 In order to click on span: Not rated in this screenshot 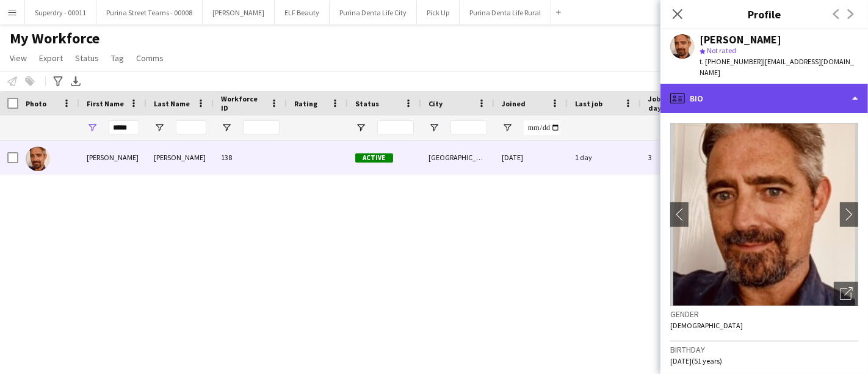, I will do `click(722, 50)`.